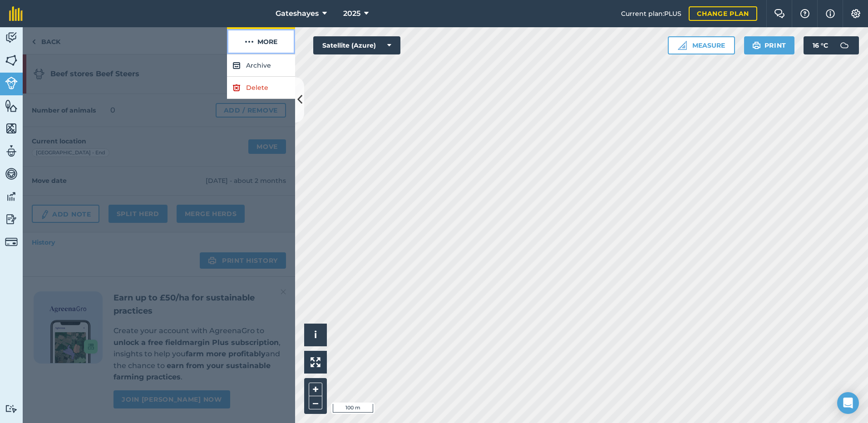 The width and height of the screenshot is (868, 423). What do you see at coordinates (351, 13) in the screenshot?
I see `span: 2025` at bounding box center [351, 13].